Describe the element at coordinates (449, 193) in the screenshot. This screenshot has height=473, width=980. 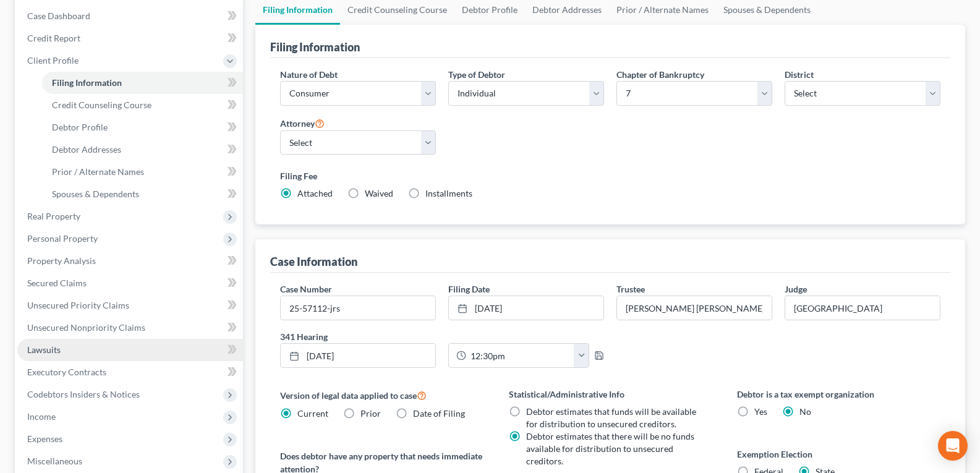
I see `span: Installments` at that location.